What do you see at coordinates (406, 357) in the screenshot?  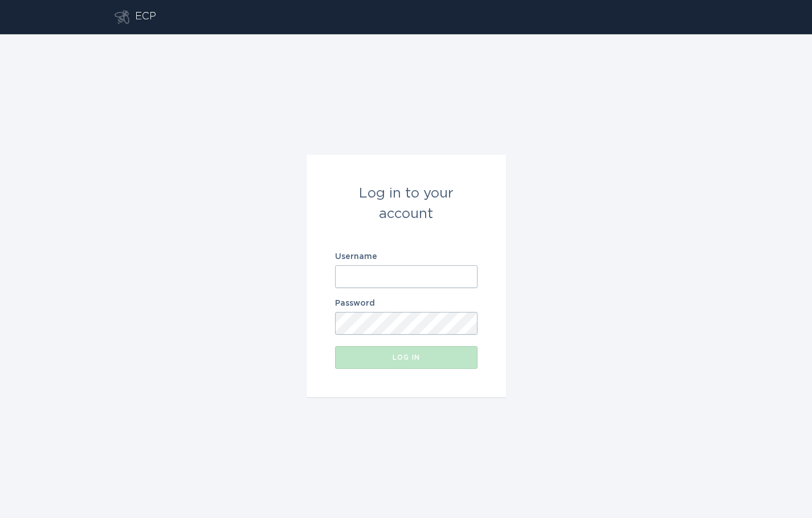 I see `div: Log in` at bounding box center [406, 357].